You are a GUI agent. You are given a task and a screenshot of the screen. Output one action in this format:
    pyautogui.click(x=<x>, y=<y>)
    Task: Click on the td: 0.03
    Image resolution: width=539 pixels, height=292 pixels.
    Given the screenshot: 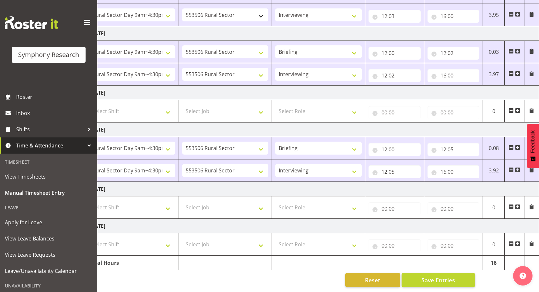 What is the action you would take?
    pyautogui.click(x=494, y=52)
    